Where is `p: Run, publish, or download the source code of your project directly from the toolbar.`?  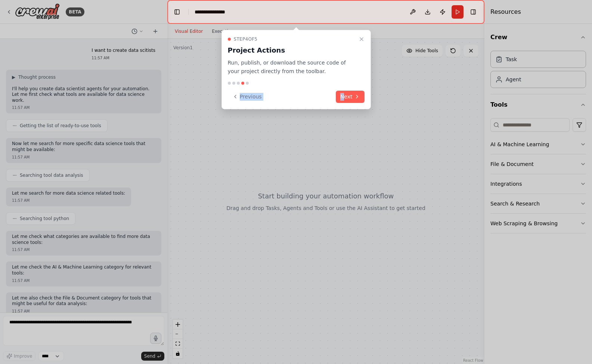 p: Run, publish, or download the source code of your project directly from the toolbar. is located at coordinates (292, 67).